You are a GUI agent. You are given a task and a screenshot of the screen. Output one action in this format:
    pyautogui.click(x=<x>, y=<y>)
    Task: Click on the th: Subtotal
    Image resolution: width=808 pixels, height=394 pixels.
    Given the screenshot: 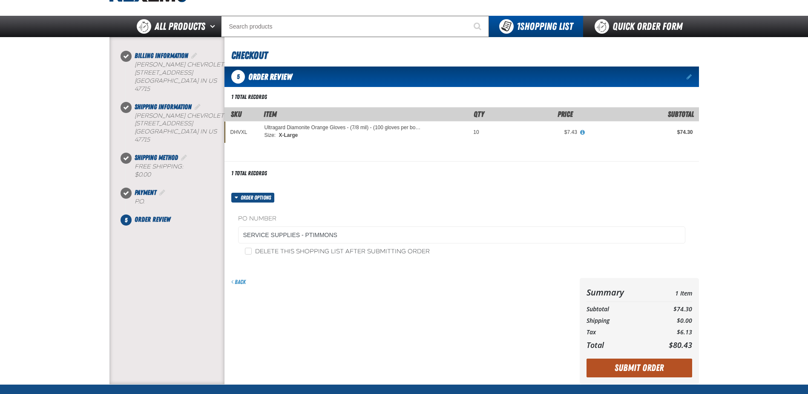 What is the action you would take?
    pyautogui.click(x=619, y=309)
    